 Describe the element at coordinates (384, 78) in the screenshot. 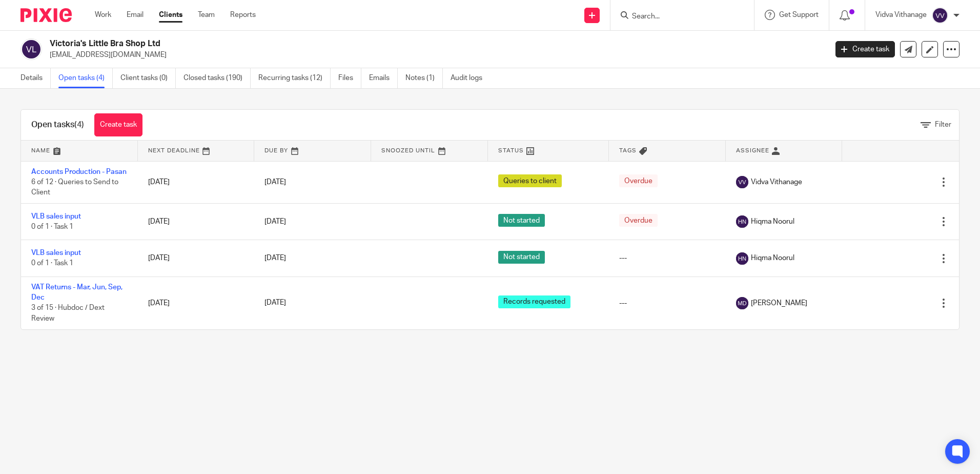

I see `a: Emails` at that location.